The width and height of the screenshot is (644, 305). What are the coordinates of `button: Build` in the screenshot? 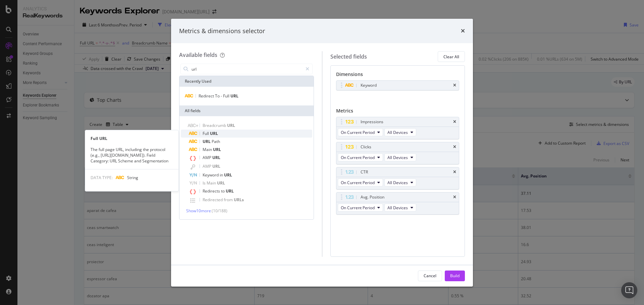 It's located at (455, 276).